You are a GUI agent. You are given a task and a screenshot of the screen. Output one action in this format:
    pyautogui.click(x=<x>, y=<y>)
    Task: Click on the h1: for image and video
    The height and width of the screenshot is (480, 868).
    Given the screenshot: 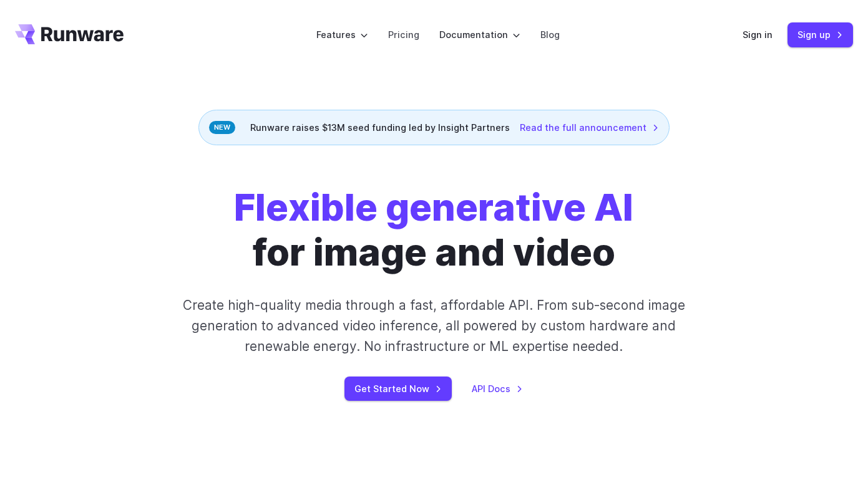 What is the action you would take?
    pyautogui.click(x=433, y=230)
    